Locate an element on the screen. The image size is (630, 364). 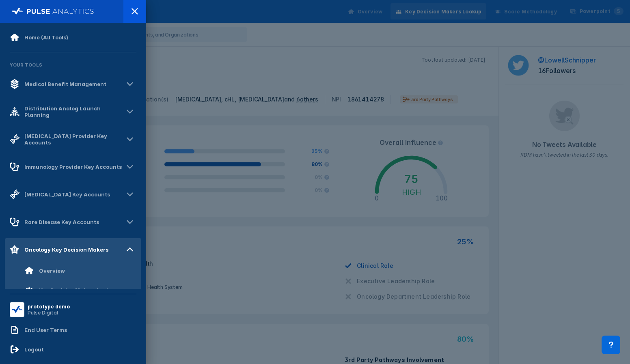
div: Immunology Provider Key Accounts is located at coordinates (73, 167).